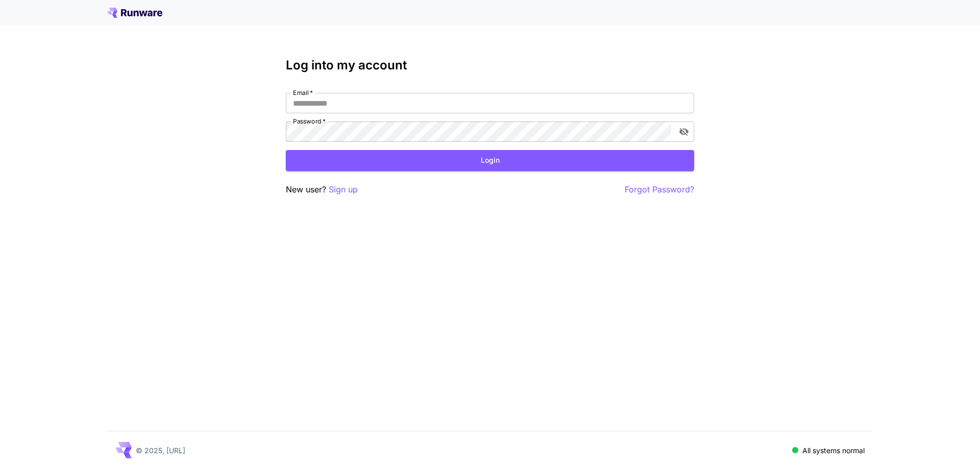 Image resolution: width=980 pixels, height=469 pixels. I want to click on label: Password, so click(309, 121).